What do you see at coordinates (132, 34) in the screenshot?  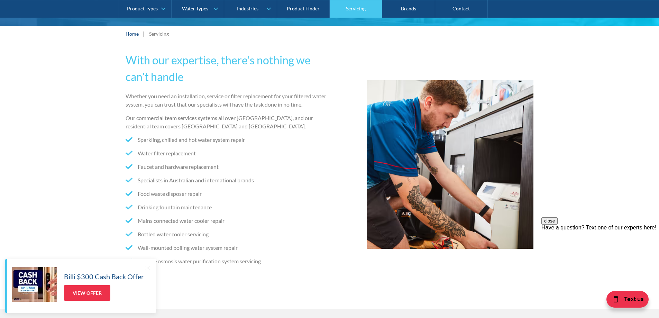 I see `a: Home` at bounding box center [132, 34].